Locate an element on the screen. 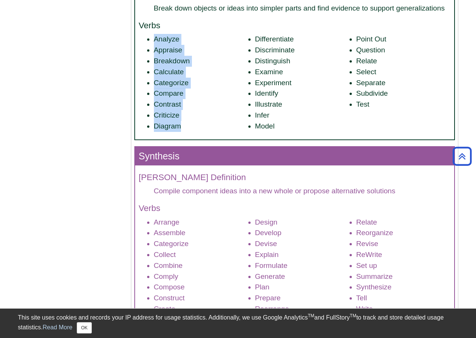 The width and height of the screenshot is (476, 338). h3: Synthesis is located at coordinates (295, 156).